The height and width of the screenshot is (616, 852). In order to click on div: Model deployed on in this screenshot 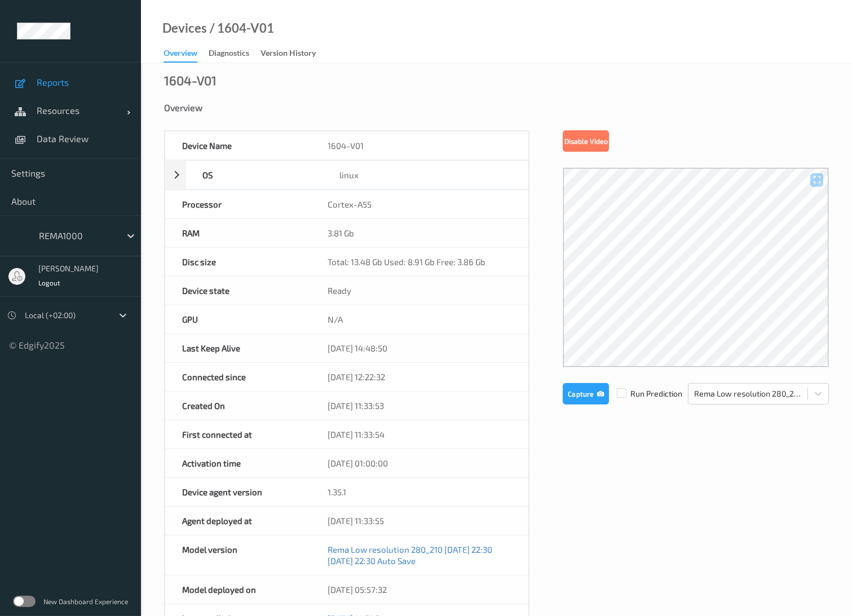, I will do `click(238, 590)`.